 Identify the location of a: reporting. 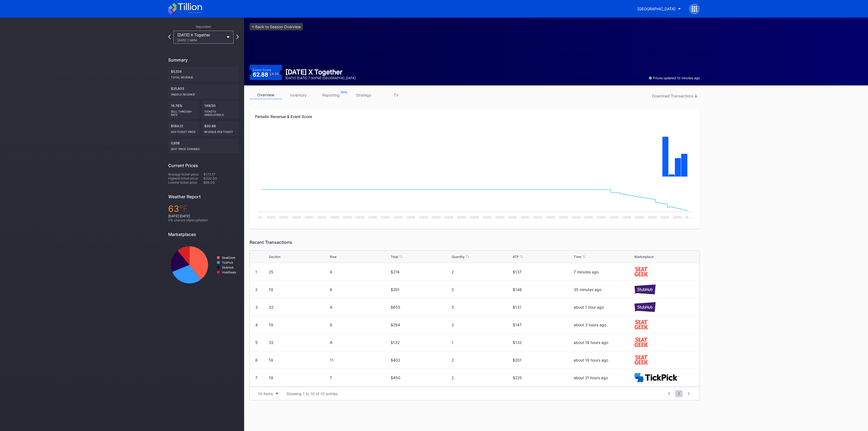
(331, 95).